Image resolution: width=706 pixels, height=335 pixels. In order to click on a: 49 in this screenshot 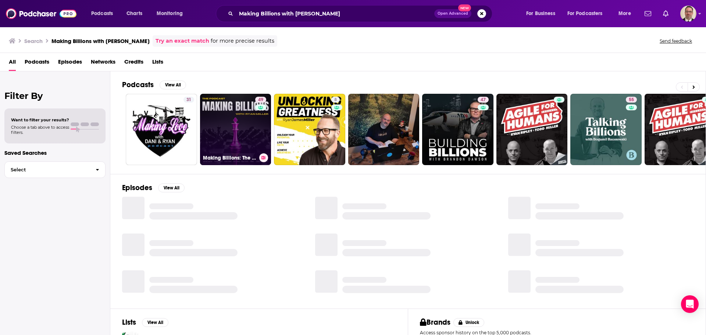, I will do `click(261, 100)`.